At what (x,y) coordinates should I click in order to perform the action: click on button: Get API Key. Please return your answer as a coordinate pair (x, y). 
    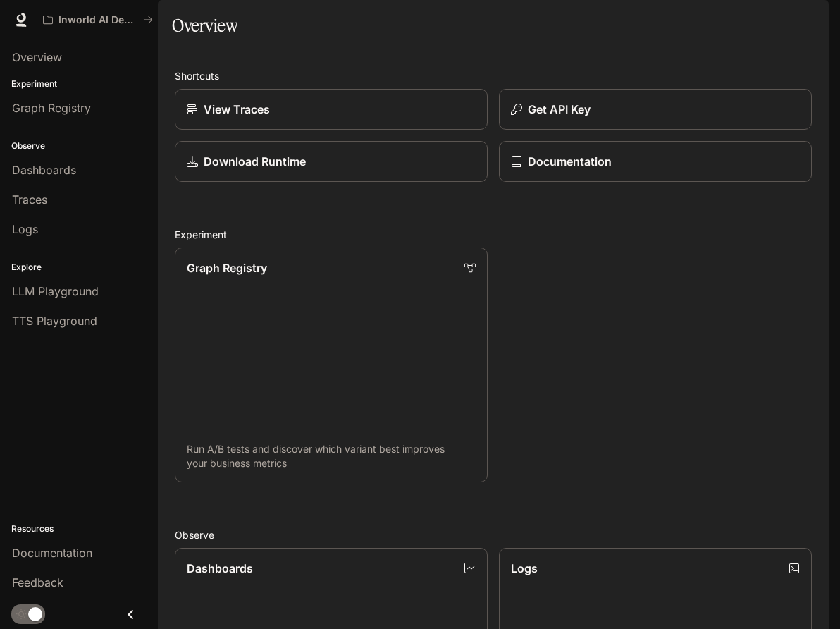
    Looking at the image, I should click on (655, 109).